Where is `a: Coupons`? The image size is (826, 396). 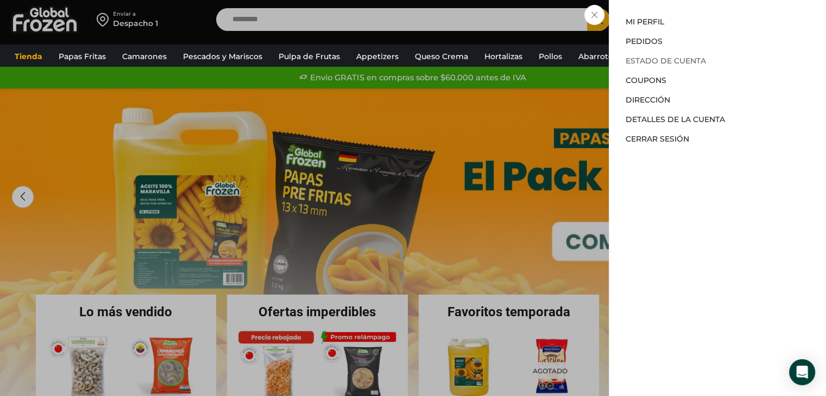 a: Coupons is located at coordinates (646, 80).